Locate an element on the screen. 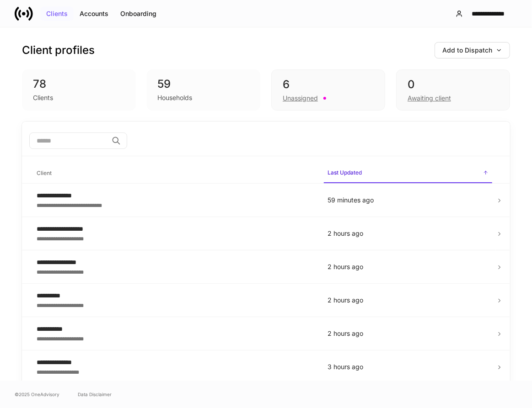  div: Unassigned is located at coordinates (300, 98).